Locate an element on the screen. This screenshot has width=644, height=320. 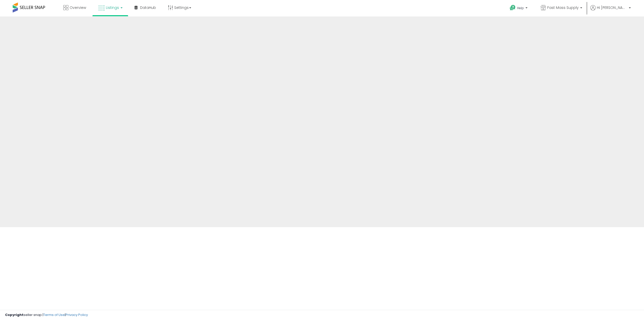
span: Listings is located at coordinates (113, 8).